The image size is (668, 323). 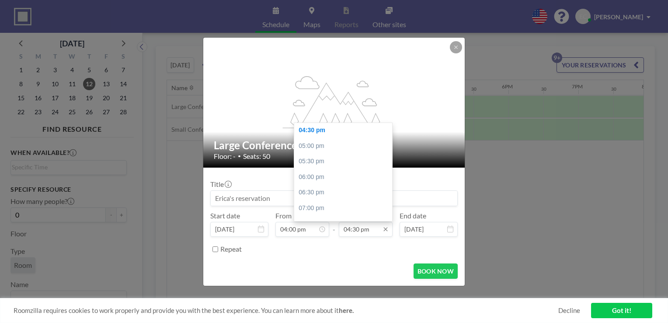 I want to click on h2: Large Conference Room, so click(x=334, y=145).